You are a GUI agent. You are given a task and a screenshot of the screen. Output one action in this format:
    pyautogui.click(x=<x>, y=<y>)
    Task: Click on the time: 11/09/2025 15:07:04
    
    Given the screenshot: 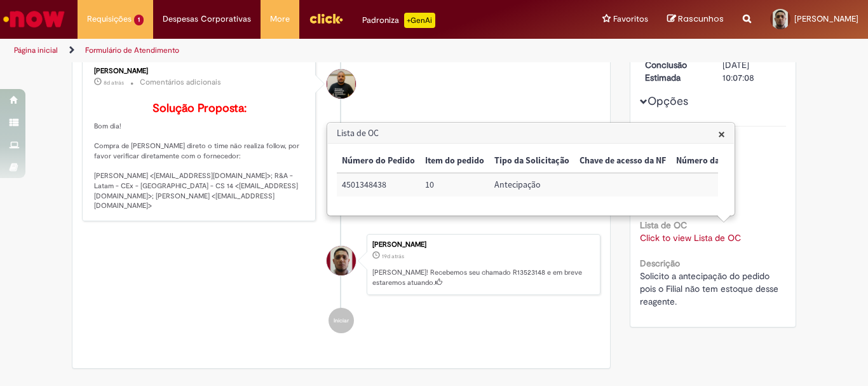 What is the action you would take?
    pyautogui.click(x=393, y=256)
    